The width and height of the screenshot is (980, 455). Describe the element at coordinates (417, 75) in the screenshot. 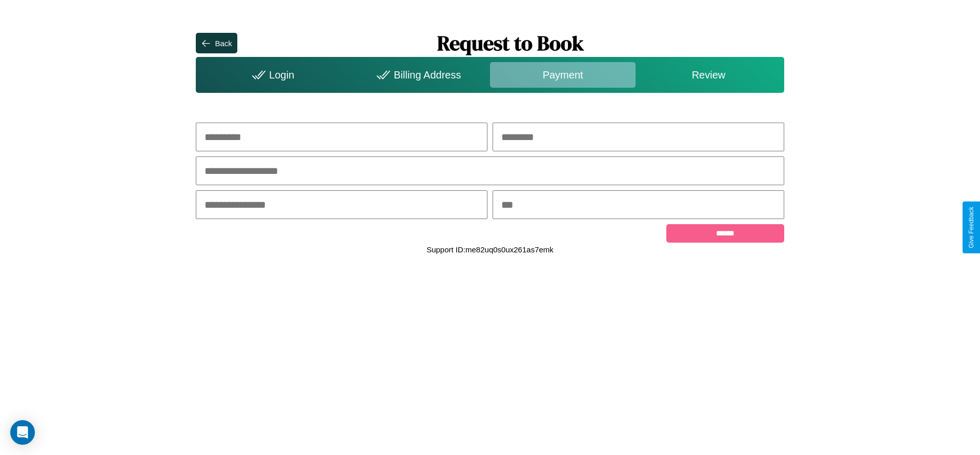

I see `div: Billing Address` at that location.